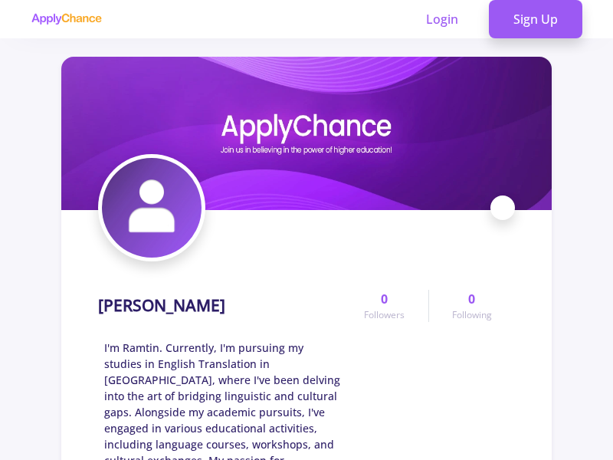 The height and width of the screenshot is (460, 613). I want to click on span: Following, so click(472, 315).